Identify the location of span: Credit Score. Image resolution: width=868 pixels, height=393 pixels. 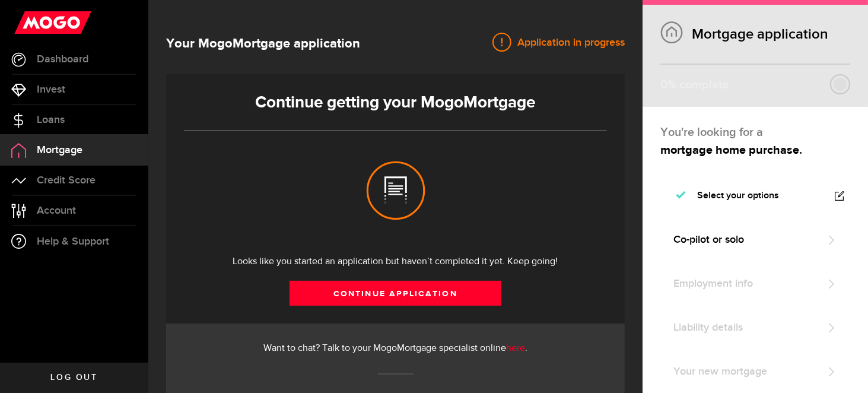
(66, 180).